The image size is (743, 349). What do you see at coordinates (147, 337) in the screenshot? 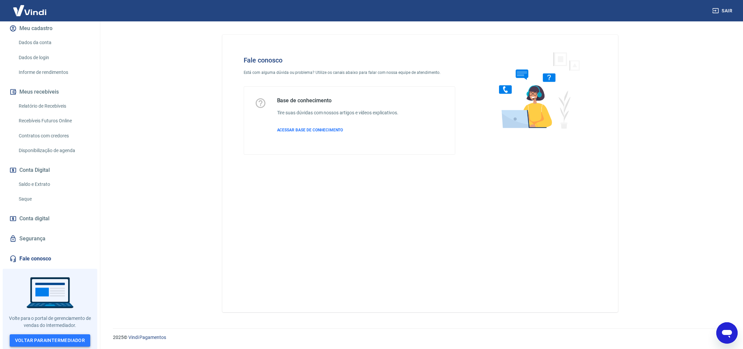
I see `a: Vindi Pagamentos` at bounding box center [147, 337].